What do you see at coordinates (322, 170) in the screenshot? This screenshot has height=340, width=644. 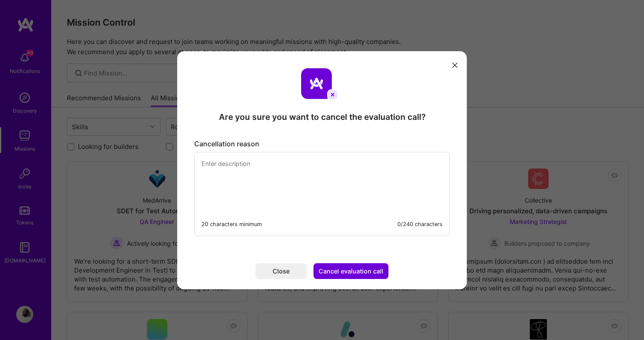 I see `div: modal` at bounding box center [322, 170].